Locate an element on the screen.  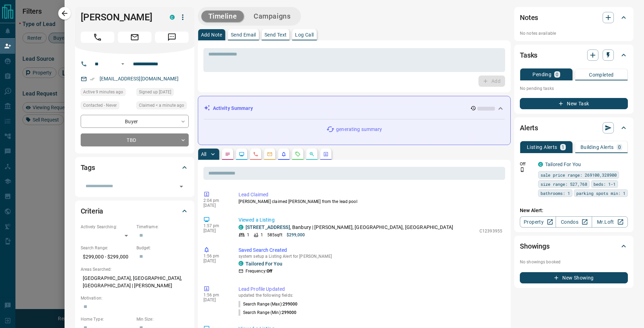
span: Message is located at coordinates (172, 37).